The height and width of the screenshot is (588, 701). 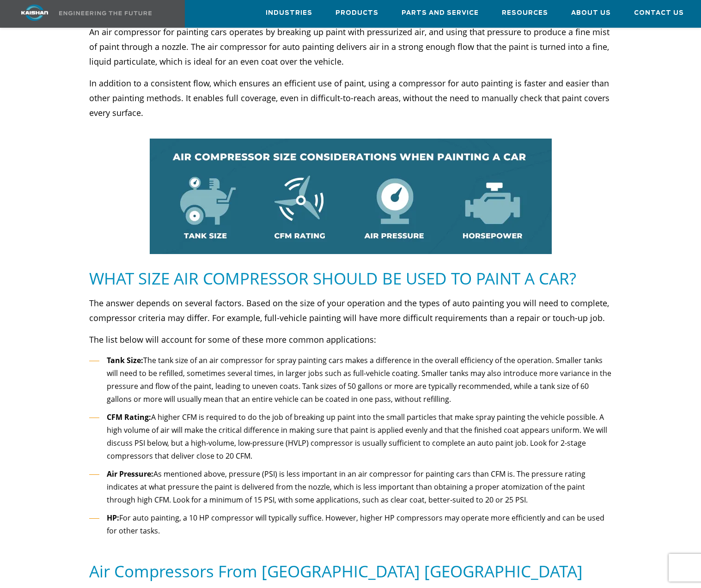 I want to click on span: Products, so click(x=357, y=13).